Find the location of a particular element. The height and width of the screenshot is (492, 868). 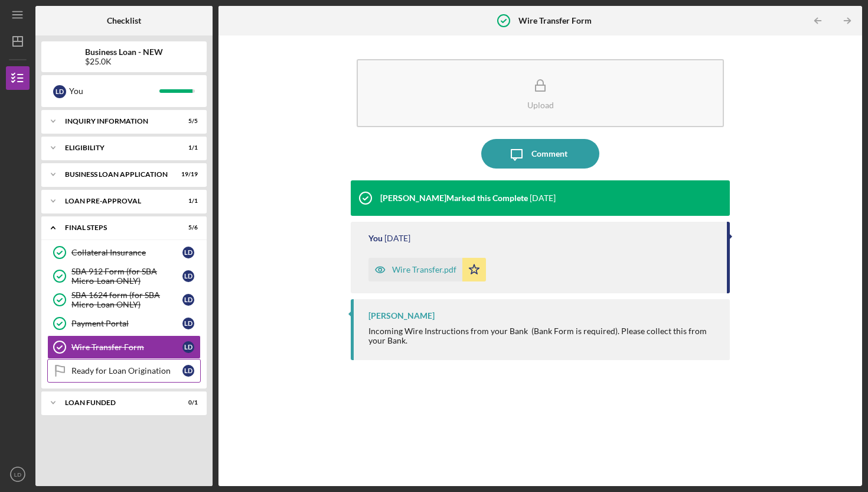

div: $25.0K is located at coordinates (124, 62).